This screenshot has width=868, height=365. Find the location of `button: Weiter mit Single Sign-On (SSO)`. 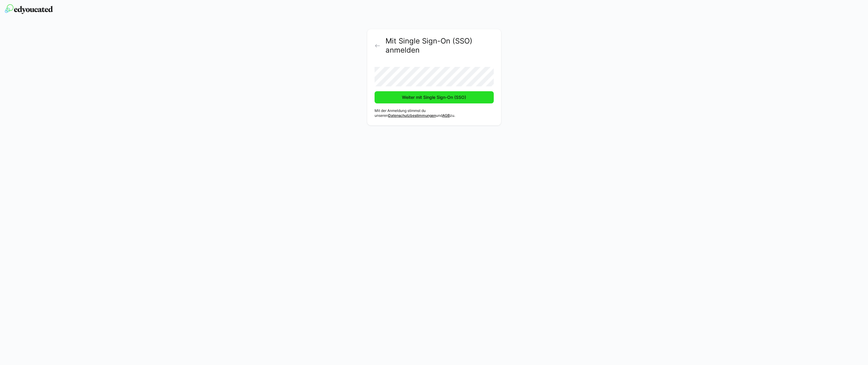

button: Weiter mit Single Sign-On (SSO) is located at coordinates (434, 97).